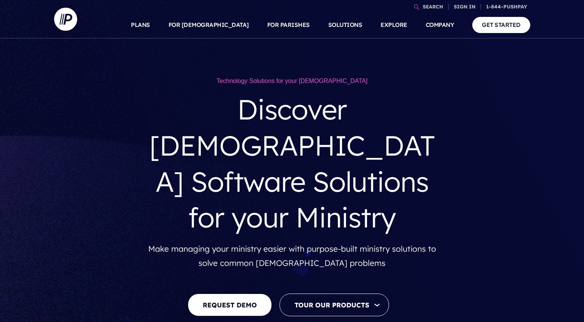  Describe the element at coordinates (440, 25) in the screenshot. I see `a: COMPANY` at that location.